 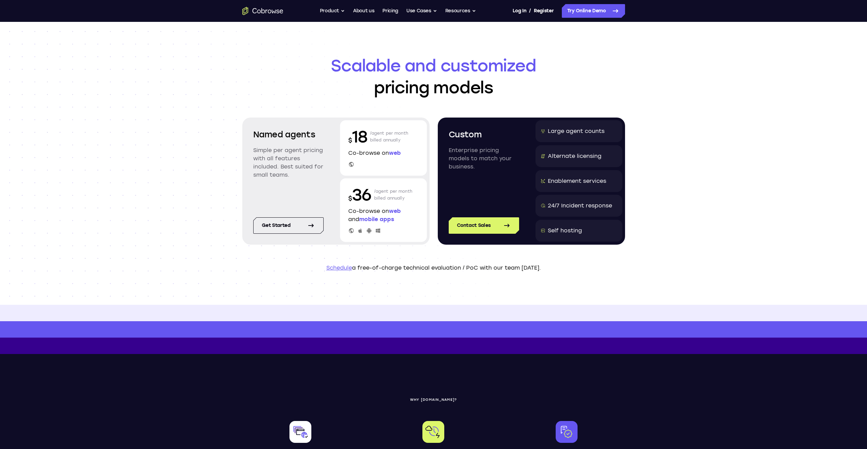 I want to click on a: Contact Sales, so click(x=484, y=226).